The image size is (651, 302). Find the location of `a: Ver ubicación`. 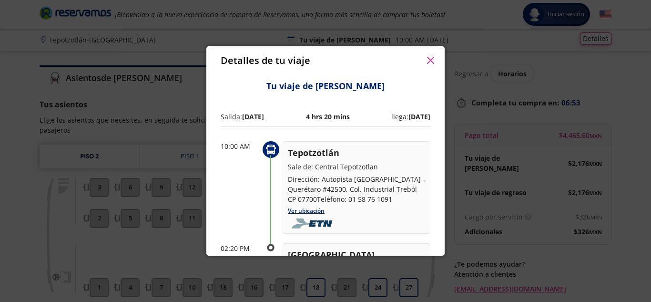

a: Ver ubicación is located at coordinates (306, 210).